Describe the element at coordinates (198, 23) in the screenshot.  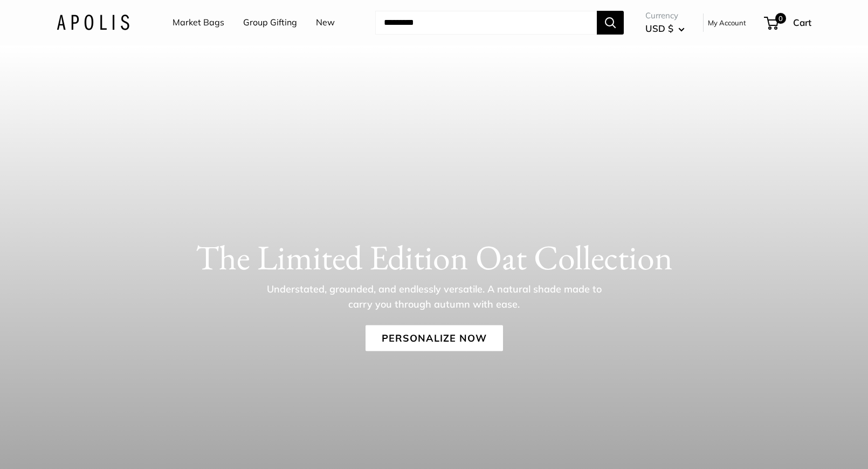
I see `a: Market Bags` at that location.